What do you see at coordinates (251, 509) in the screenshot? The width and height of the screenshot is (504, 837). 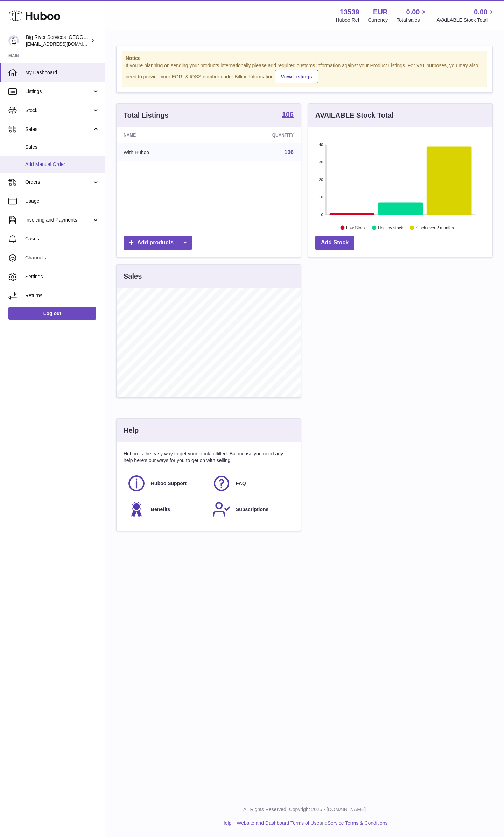 I see `a: Subscriptions` at bounding box center [251, 509].